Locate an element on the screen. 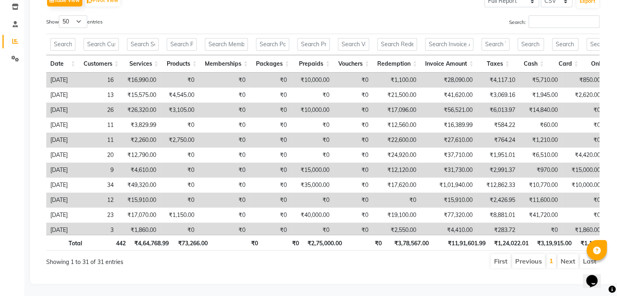  td: ₹15,575.00 is located at coordinates (139, 95).